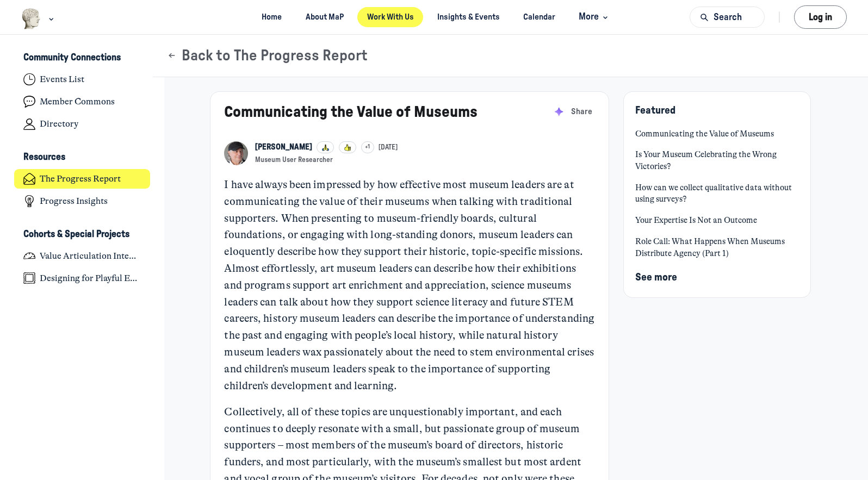 This screenshot has height=480, width=868. I want to click on button: Back to The Progress Report, so click(267, 56).